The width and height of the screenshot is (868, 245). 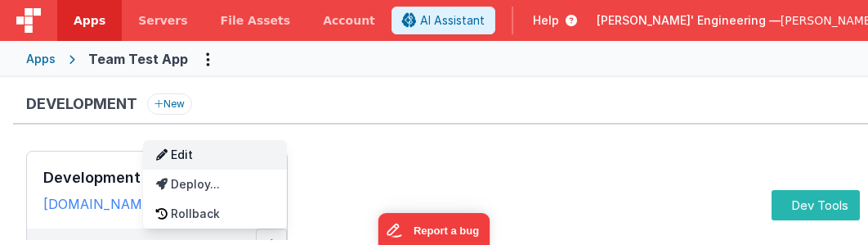 I want to click on span: Help, so click(x=547, y=20).